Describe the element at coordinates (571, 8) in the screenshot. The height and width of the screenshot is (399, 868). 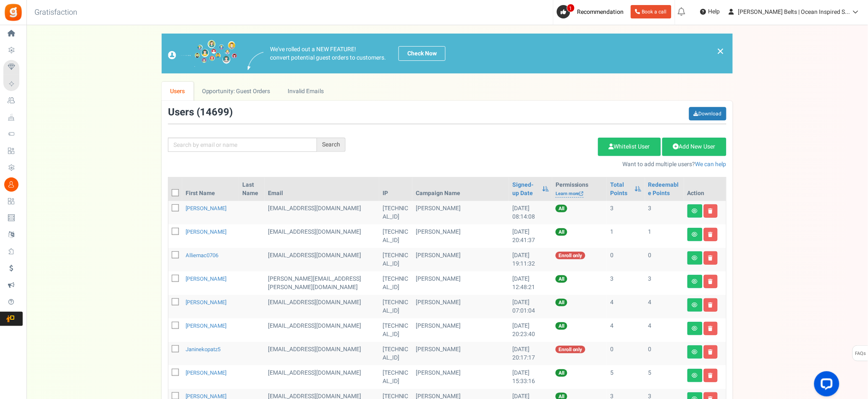
I see `span: 1` at that location.